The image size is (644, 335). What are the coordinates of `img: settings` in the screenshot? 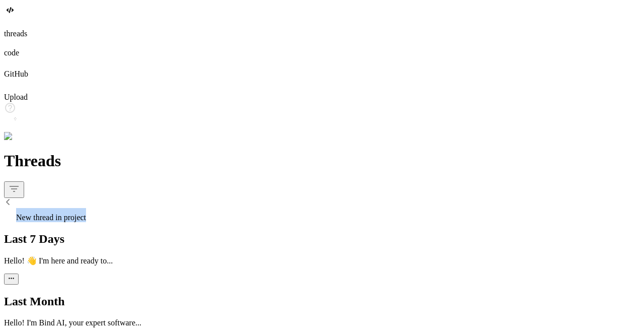 It's located at (20, 137).